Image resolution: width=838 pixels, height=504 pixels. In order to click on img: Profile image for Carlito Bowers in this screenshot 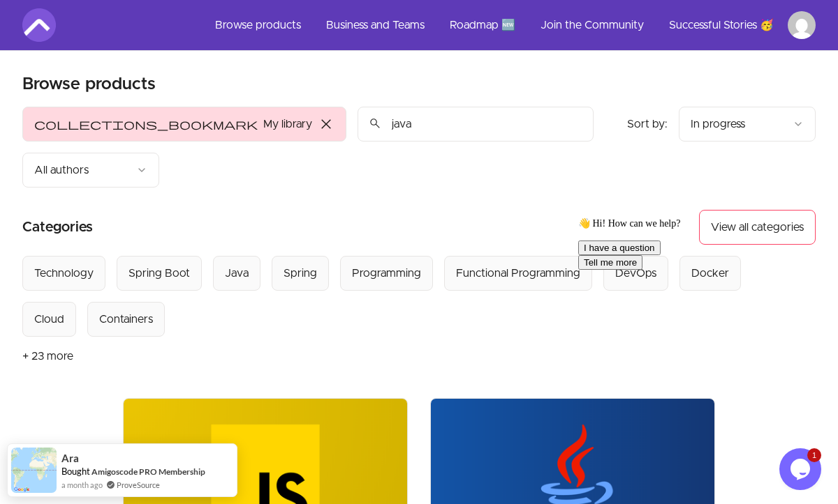, I will do `click(802, 25)`.